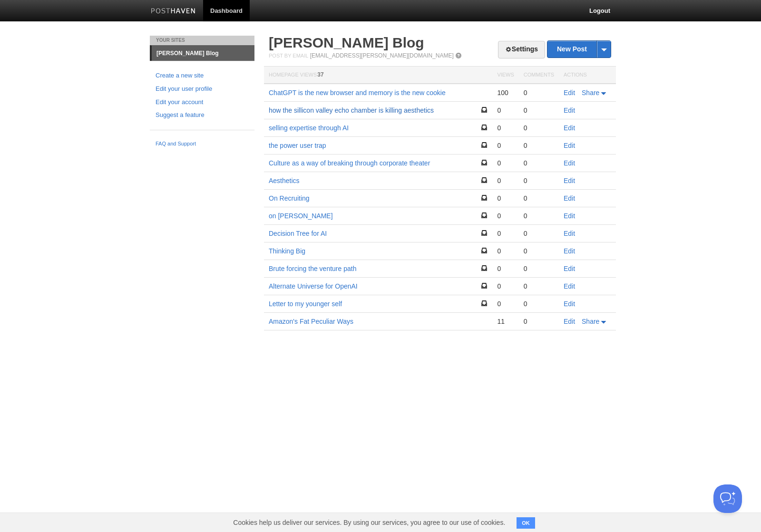 The width and height of the screenshot is (761, 532). What do you see at coordinates (505, 93) in the screenshot?
I see `div: 100` at bounding box center [505, 93].